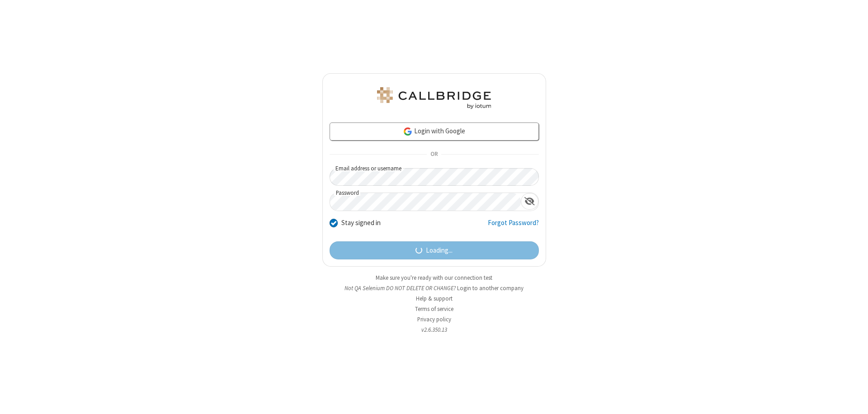 The height and width of the screenshot is (414, 868). What do you see at coordinates (361, 223) in the screenshot?
I see `label: Stay signed in` at bounding box center [361, 223].